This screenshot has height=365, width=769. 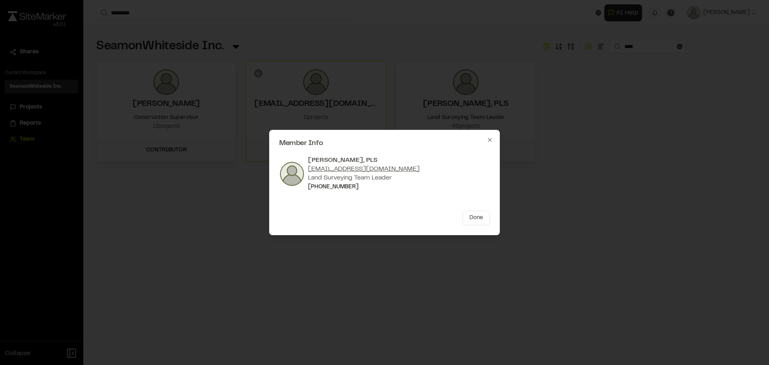 I want to click on img: photo, so click(x=292, y=174).